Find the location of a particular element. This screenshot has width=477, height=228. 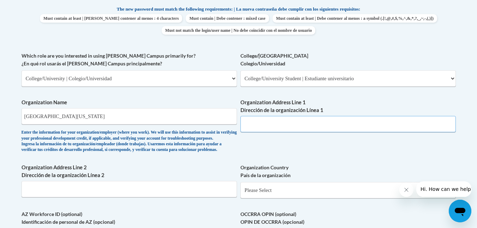

label: Organization Name is located at coordinates (129, 102).